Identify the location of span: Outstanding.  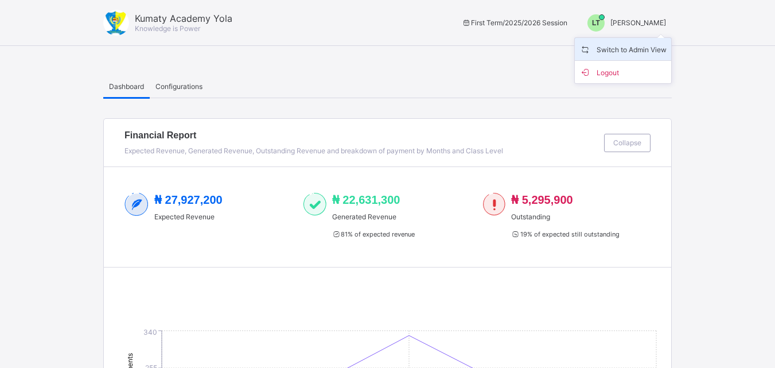
(565, 216).